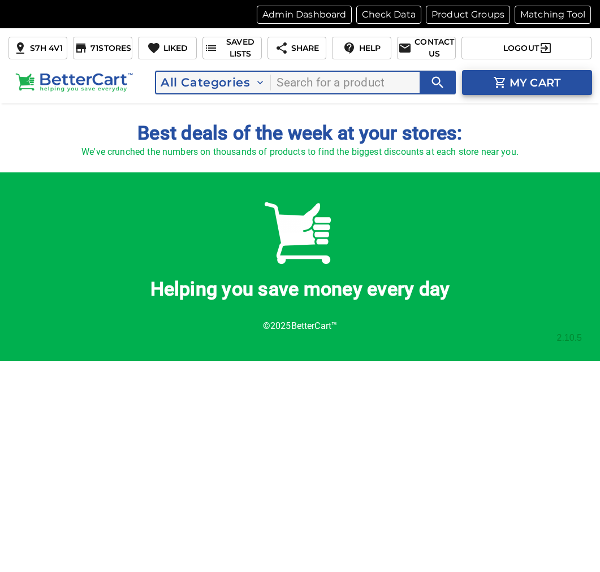 The width and height of the screenshot is (600, 572). Describe the element at coordinates (38, 48) in the screenshot. I see `button: S7H 4V1` at that location.